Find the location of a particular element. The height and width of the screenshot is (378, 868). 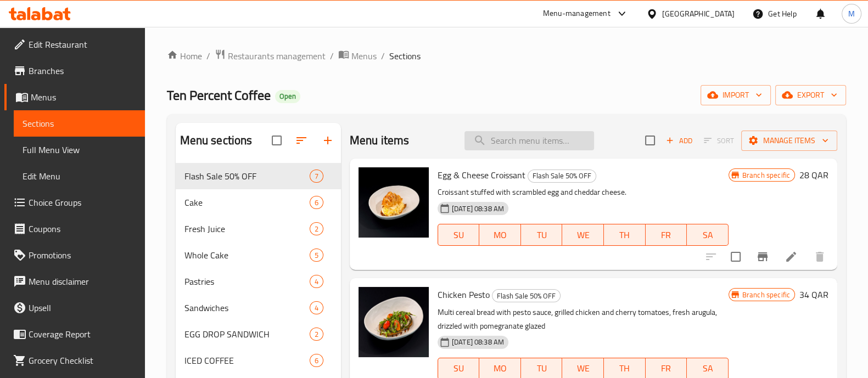

span: export is located at coordinates (810, 94).